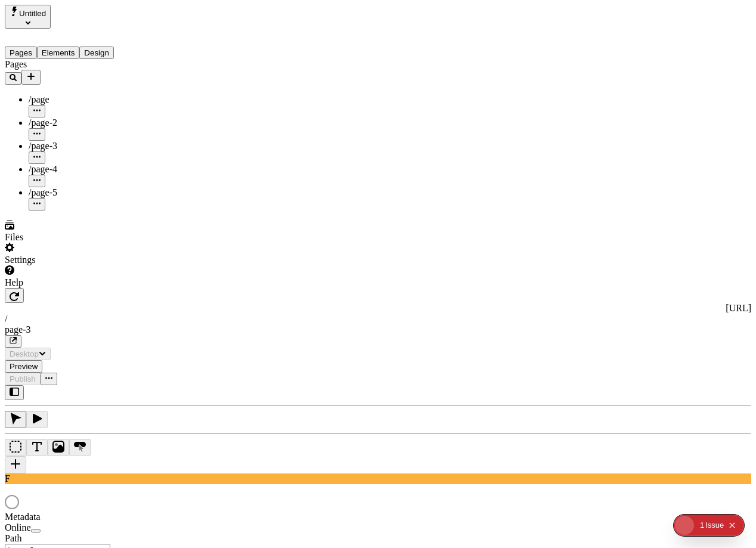 The height and width of the screenshot is (548, 756). Describe the element at coordinates (21, 52) in the screenshot. I see `button: Pages` at that location.